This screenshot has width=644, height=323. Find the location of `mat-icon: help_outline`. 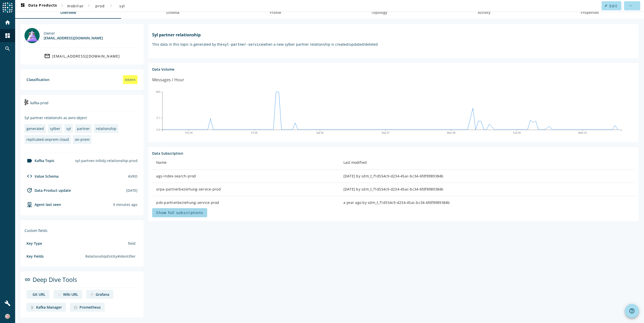

mat-icon: help_outline is located at coordinates (632, 311).